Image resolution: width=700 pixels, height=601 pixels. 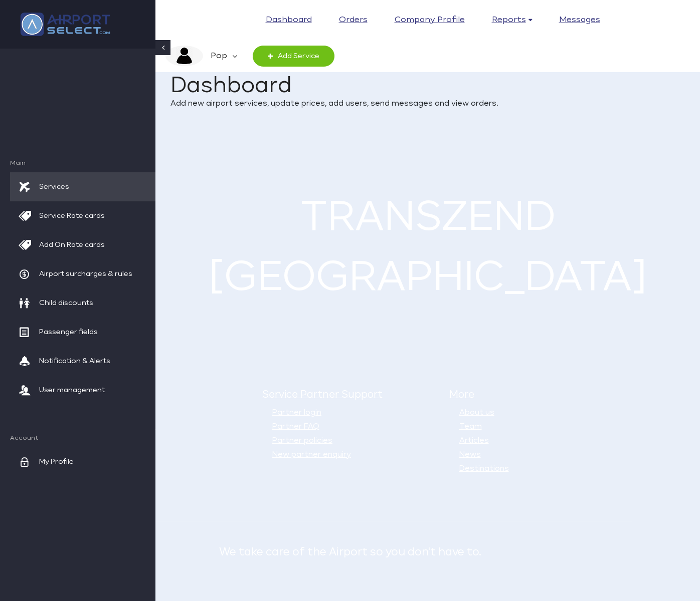 What do you see at coordinates (296, 426) in the screenshot?
I see `a: Partner FAQ` at bounding box center [296, 426].